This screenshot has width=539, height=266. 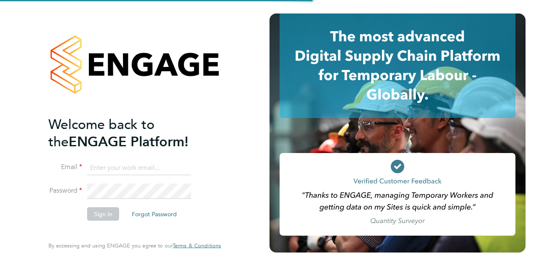 What do you see at coordinates (103, 214) in the screenshot?
I see `button: Sign In` at bounding box center [103, 214].